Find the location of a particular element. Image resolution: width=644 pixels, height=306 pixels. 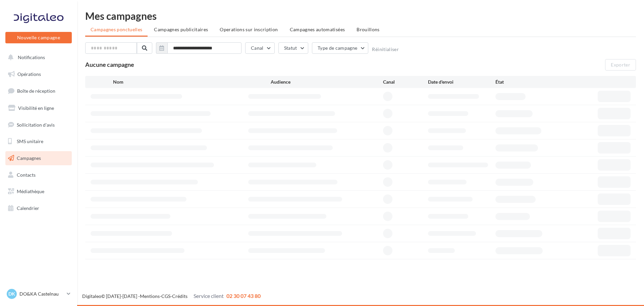

a: DK DO&KA Castelnau is located at coordinates (38, 294).